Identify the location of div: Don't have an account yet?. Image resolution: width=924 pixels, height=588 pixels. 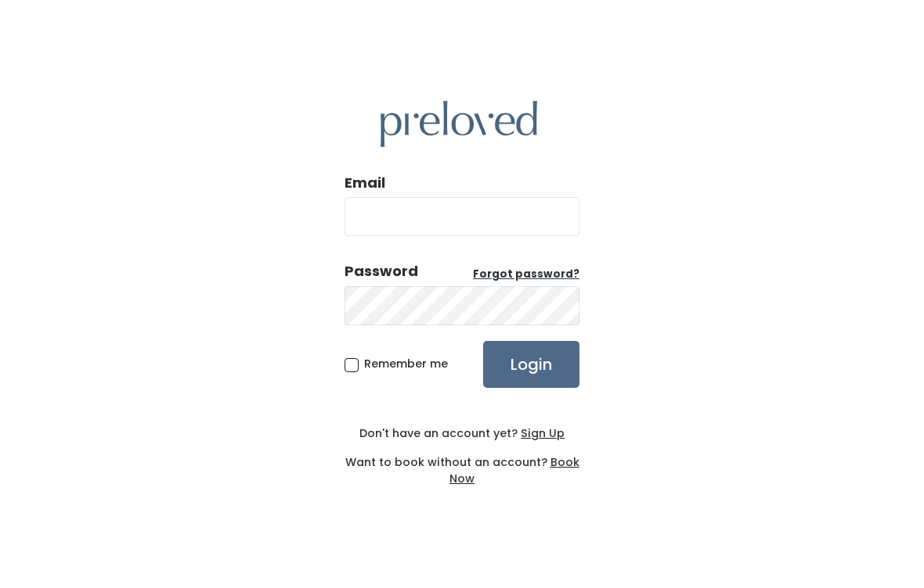
(462, 434).